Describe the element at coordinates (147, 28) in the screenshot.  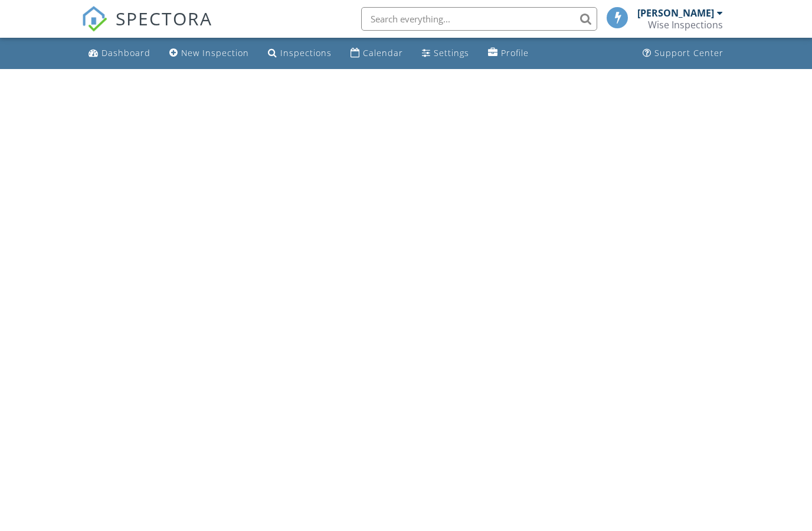
I see `a: SPECTORA` at that location.